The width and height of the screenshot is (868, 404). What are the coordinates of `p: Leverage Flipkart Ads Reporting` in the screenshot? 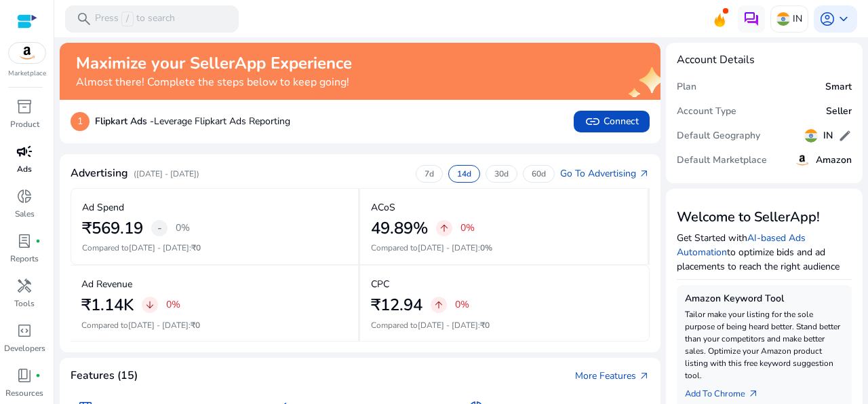 It's located at (192, 121).